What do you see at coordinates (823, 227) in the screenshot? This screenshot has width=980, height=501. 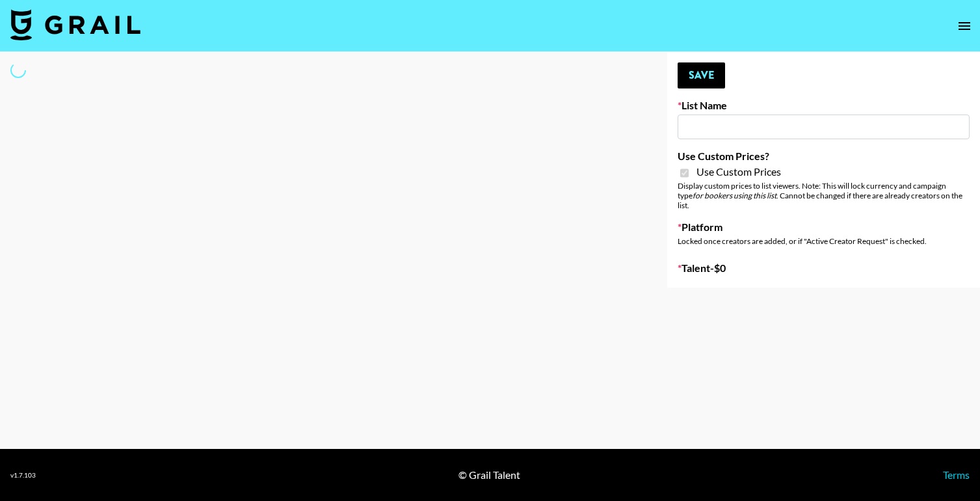 I see `label: Platform` at bounding box center [823, 227].